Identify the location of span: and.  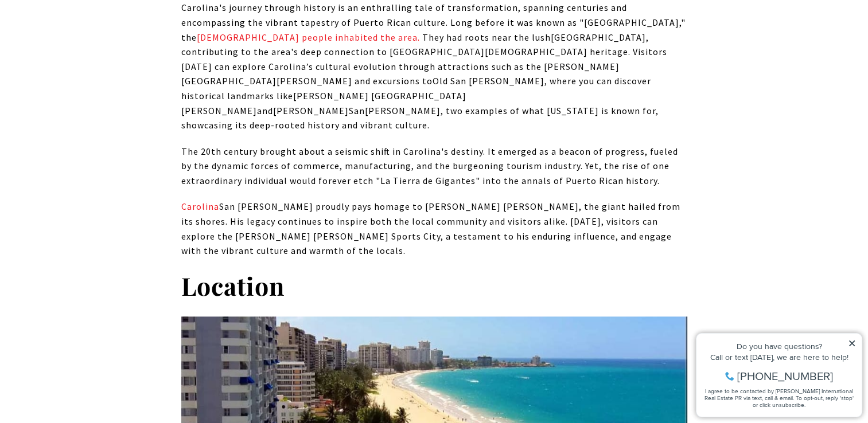
(265, 111).